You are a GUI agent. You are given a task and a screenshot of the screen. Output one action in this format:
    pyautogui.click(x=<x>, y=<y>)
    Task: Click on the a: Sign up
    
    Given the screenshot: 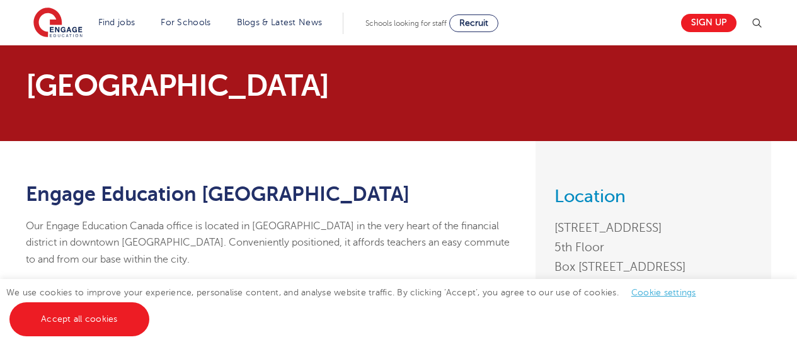 What is the action you would take?
    pyautogui.click(x=709, y=23)
    